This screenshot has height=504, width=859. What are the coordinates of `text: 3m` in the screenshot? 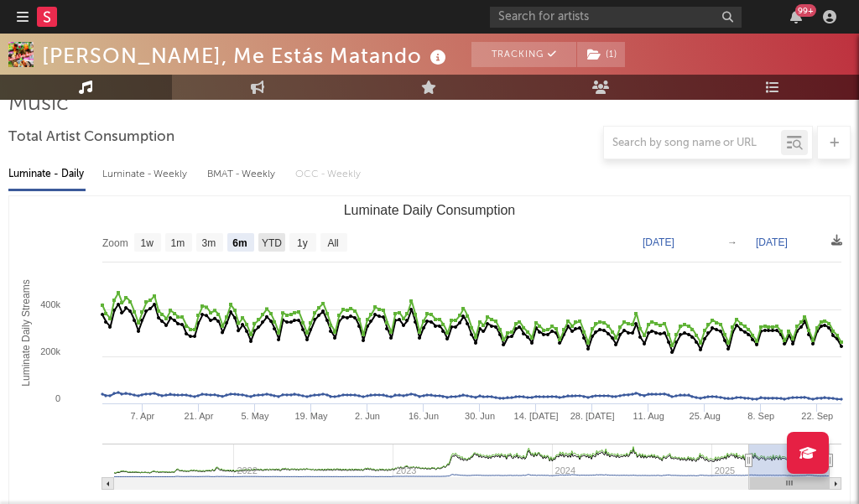 It's located at (209, 244).